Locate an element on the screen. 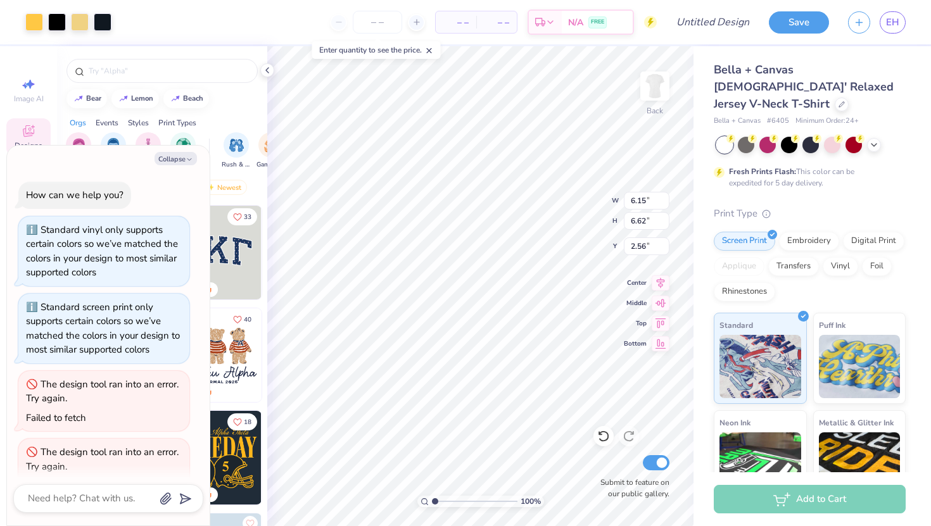  div: Digital Print is located at coordinates (873, 241).